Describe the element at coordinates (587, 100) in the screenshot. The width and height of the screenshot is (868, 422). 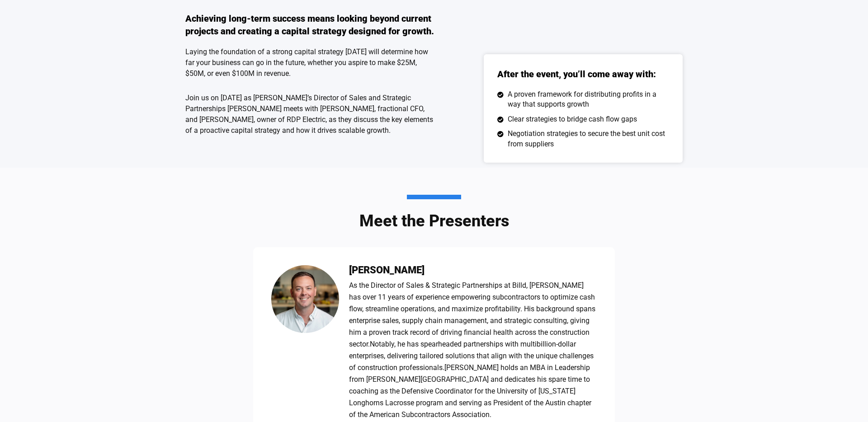
I see `span: A proven framework for distributing profits in a way that supports growth` at that location.